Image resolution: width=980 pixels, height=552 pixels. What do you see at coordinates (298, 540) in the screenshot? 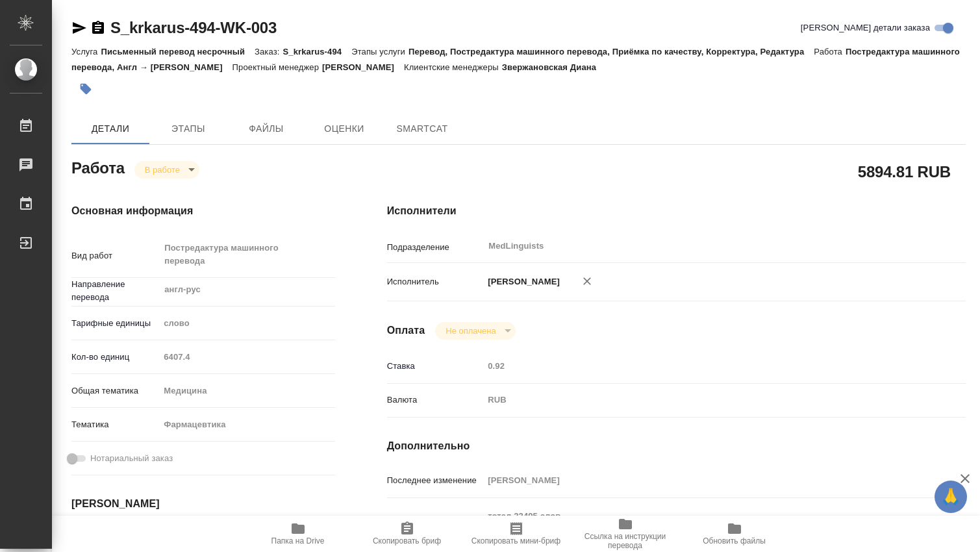
I see `span: Папка на Drive` at bounding box center [298, 540].